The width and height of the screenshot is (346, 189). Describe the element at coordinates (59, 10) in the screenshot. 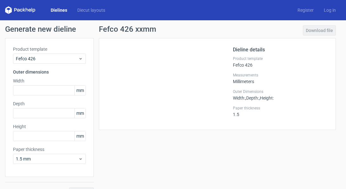

I see `a: Dielines` at that location.